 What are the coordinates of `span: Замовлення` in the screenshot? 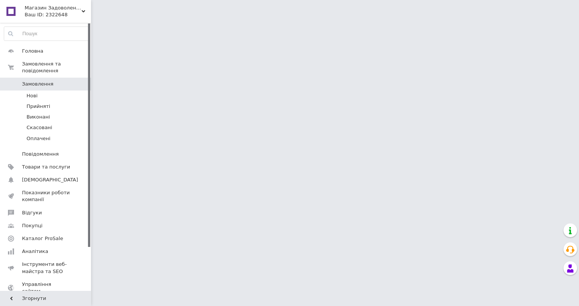 It's located at (38, 84).